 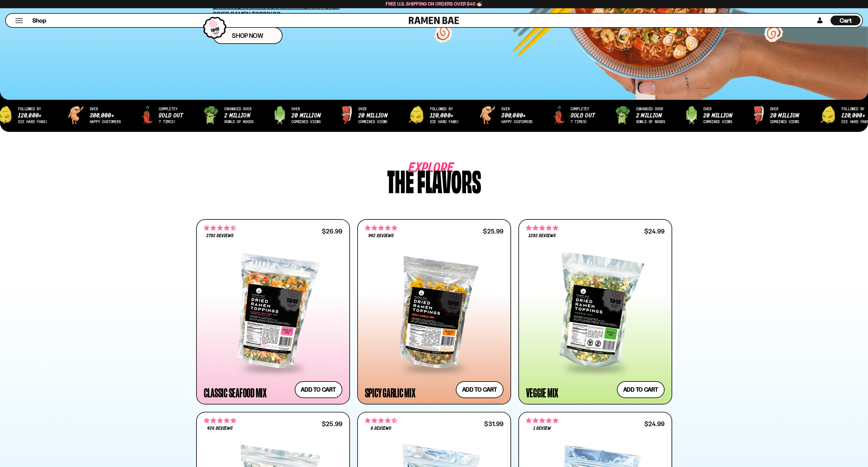 What do you see at coordinates (19, 21) in the screenshot?
I see `button: Mobile Menu Trigger` at bounding box center [19, 21].